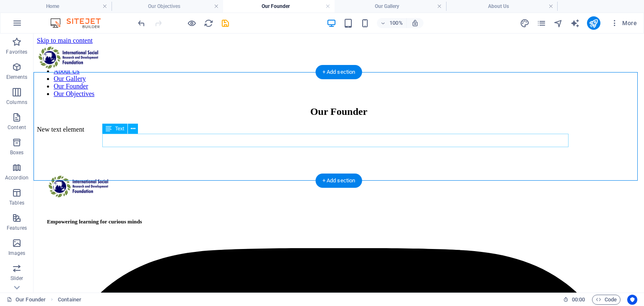  Describe the element at coordinates (632, 300) in the screenshot. I see `button: Usercentrics` at that location.